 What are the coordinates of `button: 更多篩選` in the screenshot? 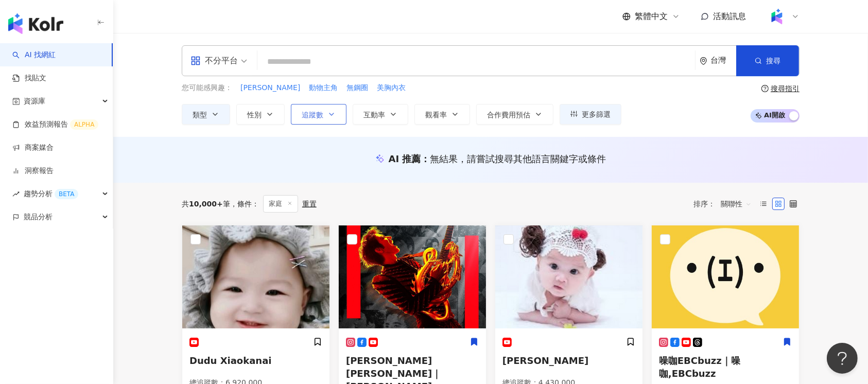 It's located at (590, 114).